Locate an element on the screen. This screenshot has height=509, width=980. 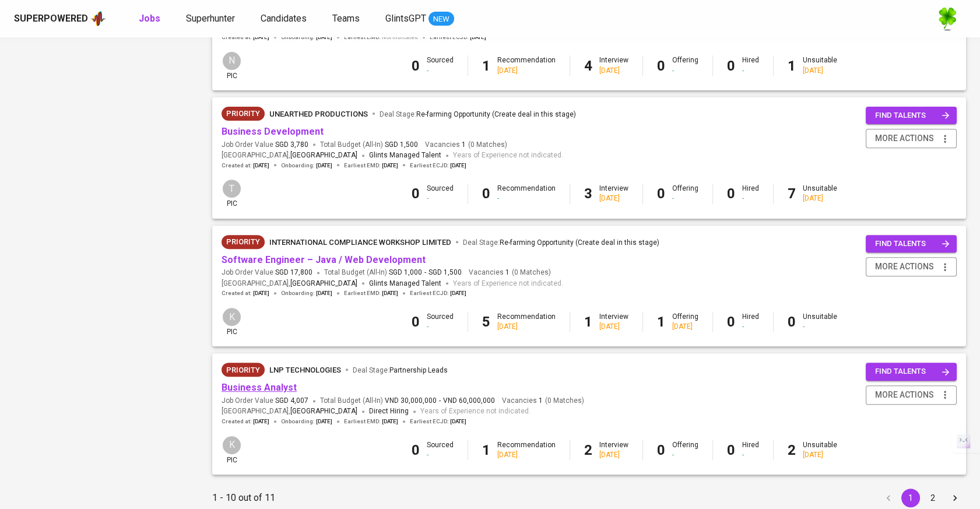
span: NEW is located at coordinates (441, 19).